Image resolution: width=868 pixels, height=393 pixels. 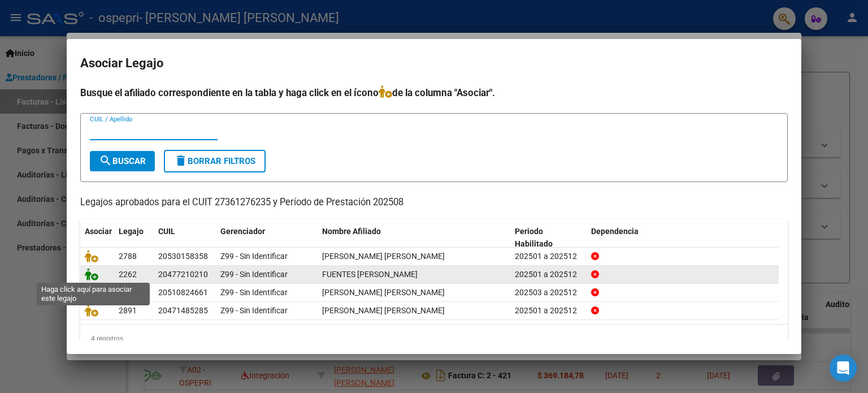 What do you see at coordinates (98, 231) in the screenshot?
I see `span: Asociar` at bounding box center [98, 231].